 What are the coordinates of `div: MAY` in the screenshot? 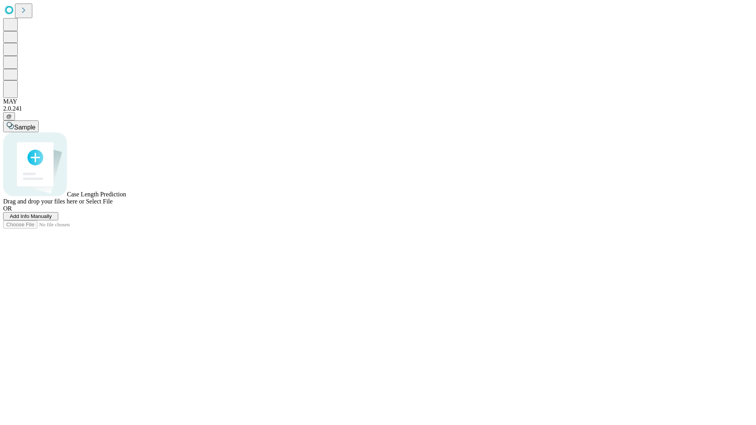 It's located at (378, 102).